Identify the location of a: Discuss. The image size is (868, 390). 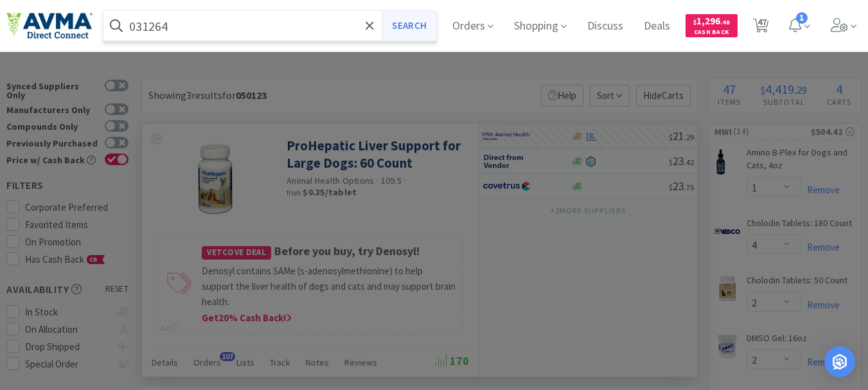
(605, 26).